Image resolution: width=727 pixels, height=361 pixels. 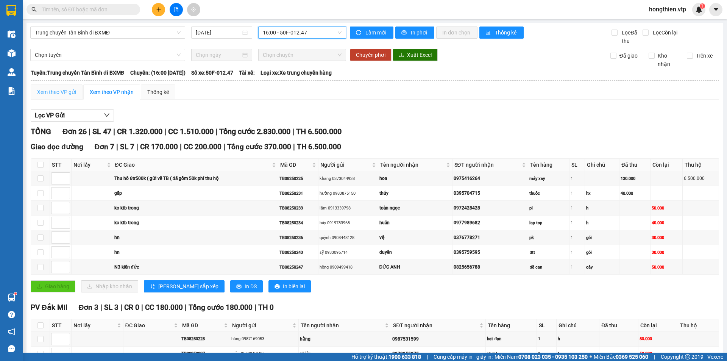 I want to click on div: TB08250247, so click(x=298, y=267).